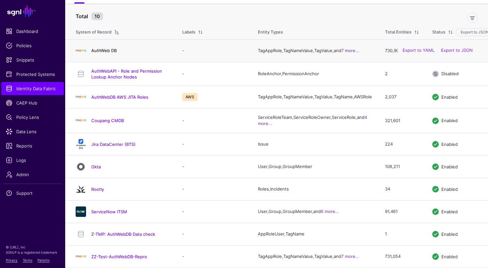 The width and height of the screenshot is (488, 268). Describe the element at coordinates (402, 234) in the screenshot. I see `td: 1` at that location.